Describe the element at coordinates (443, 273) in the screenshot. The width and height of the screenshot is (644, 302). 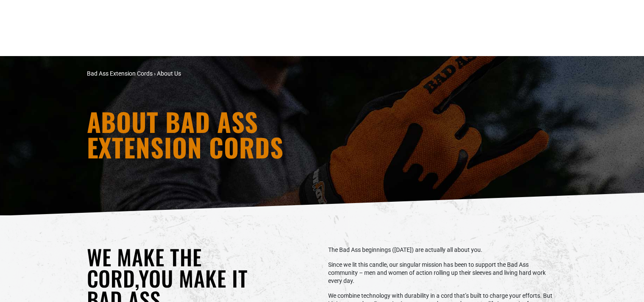
I see `p: Since we lit this candle, our singular mission has been to support the Bad Ass community – men an...` at that location.